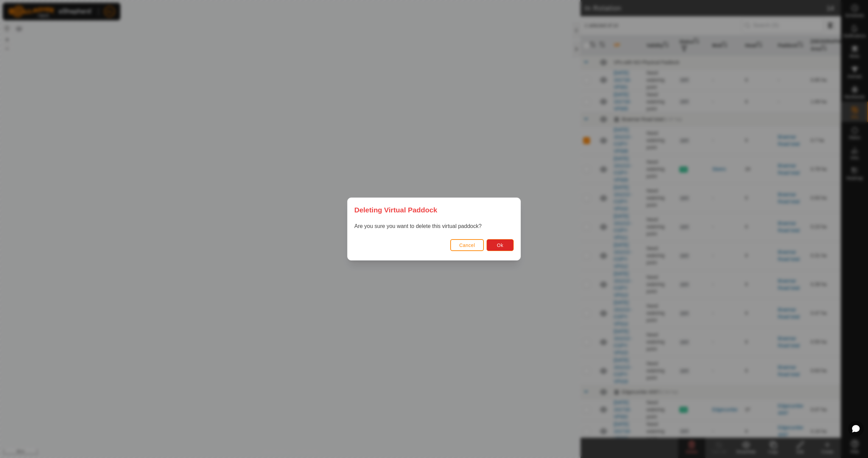  Describe the element at coordinates (434, 227) in the screenshot. I see `p: Are you sure you want to delete this virtual paddock?` at that location.